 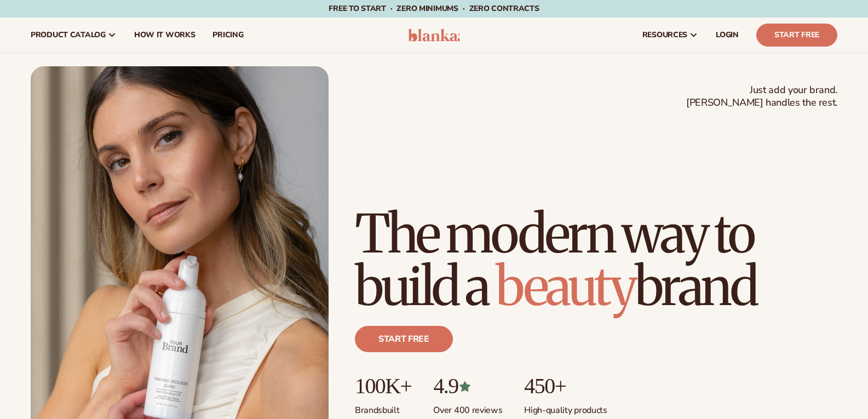 What do you see at coordinates (383, 407) in the screenshot?
I see `p: Brands built` at bounding box center [383, 407].